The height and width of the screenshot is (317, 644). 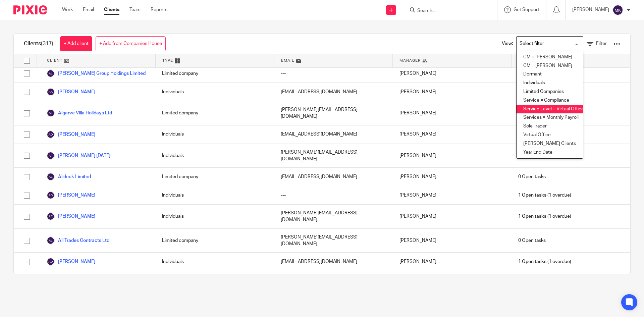 I want to click on a: + Add from Companies House, so click(x=131, y=44).